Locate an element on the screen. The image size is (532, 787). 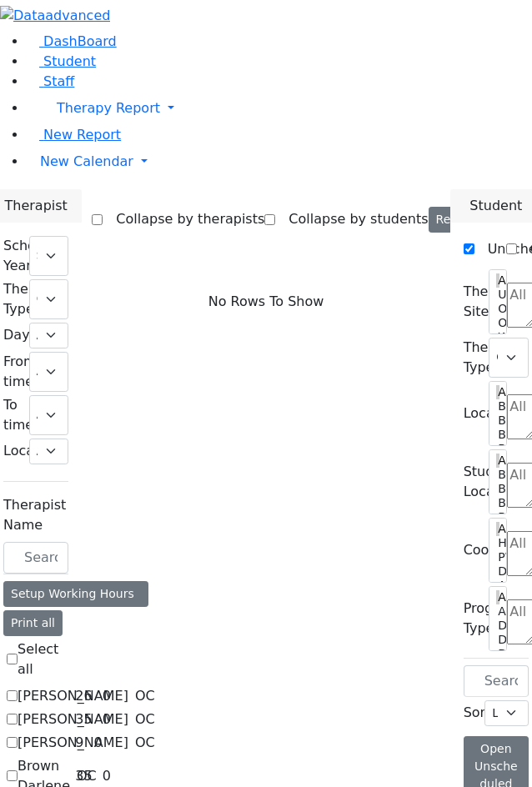
label: Therapy Site is located at coordinates (491, 302).